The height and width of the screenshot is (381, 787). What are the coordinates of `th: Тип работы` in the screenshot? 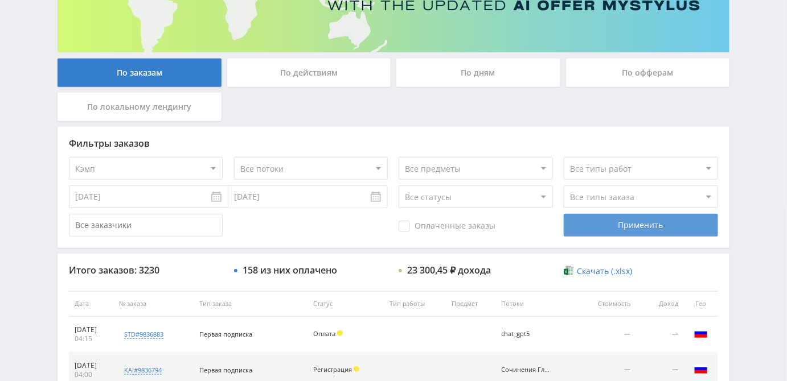 It's located at (415, 304).